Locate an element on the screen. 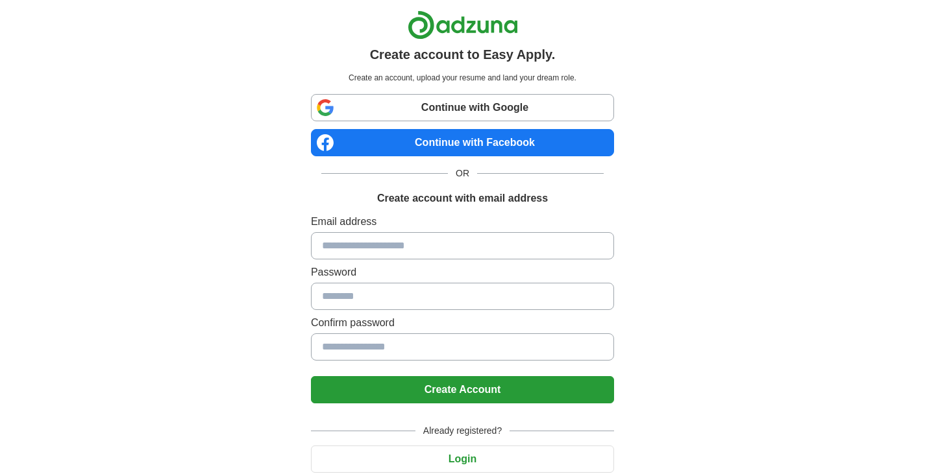 The height and width of the screenshot is (474, 925). a: Continue with Google is located at coordinates (462, 108).